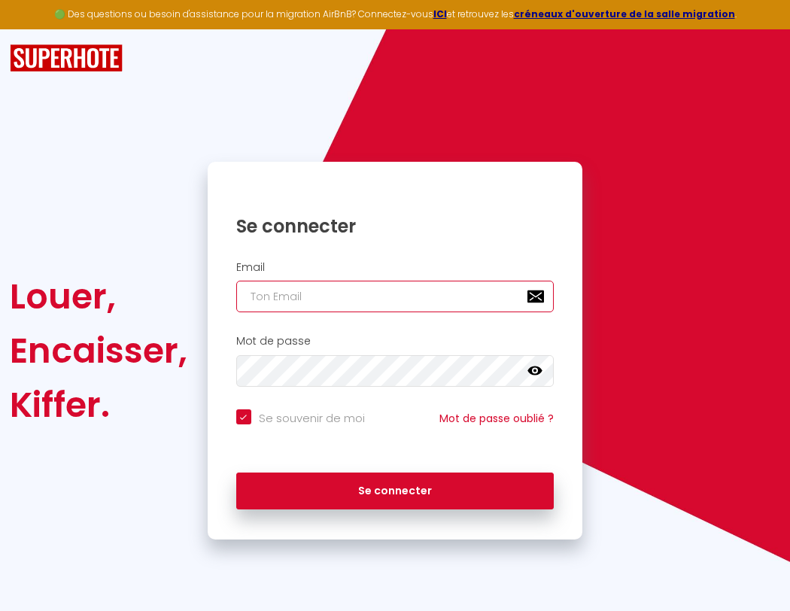 The image size is (790, 611). Describe the element at coordinates (395, 226) in the screenshot. I see `h1: Se connecter` at that location.